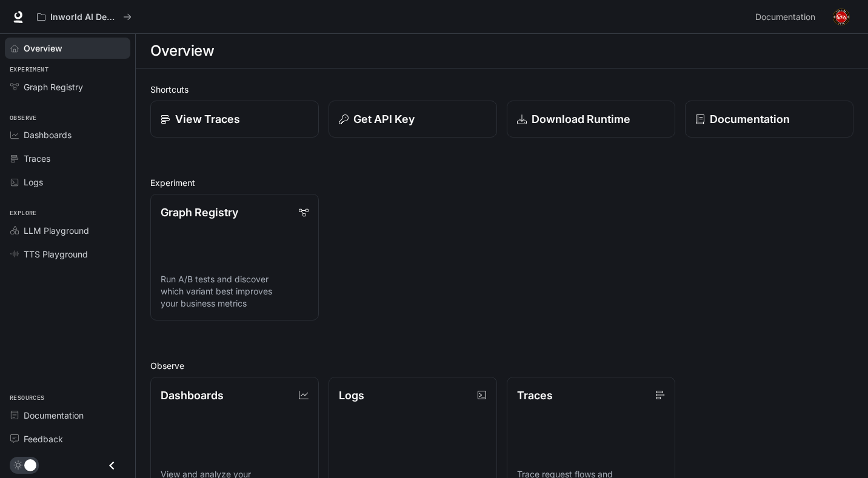 This screenshot has width=868, height=478. I want to click on span: Overview, so click(43, 47).